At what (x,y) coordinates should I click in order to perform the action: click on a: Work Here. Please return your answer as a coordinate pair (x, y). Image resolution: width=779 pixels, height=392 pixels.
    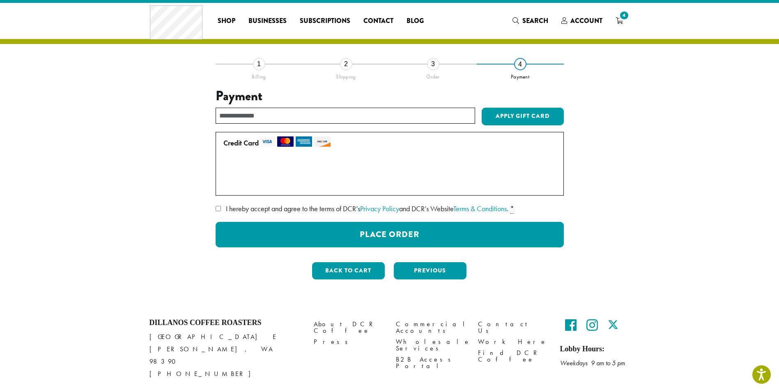
    Looking at the image, I should click on (513, 341).